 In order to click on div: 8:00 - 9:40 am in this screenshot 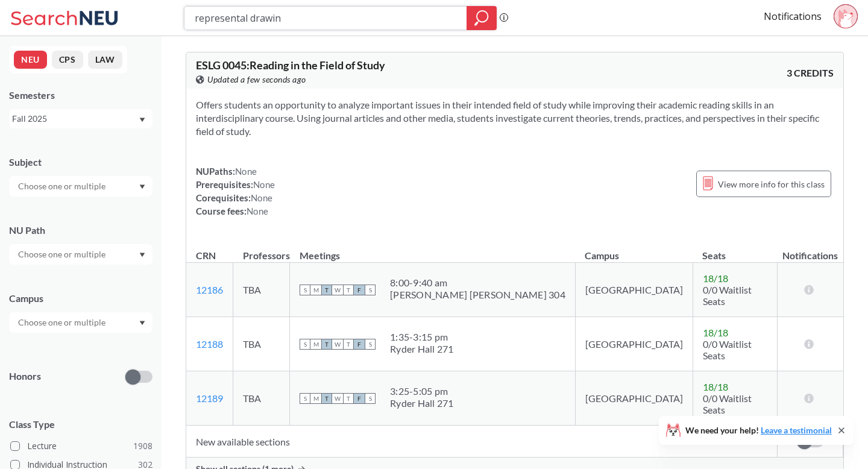, I will do `click(478, 282)`.